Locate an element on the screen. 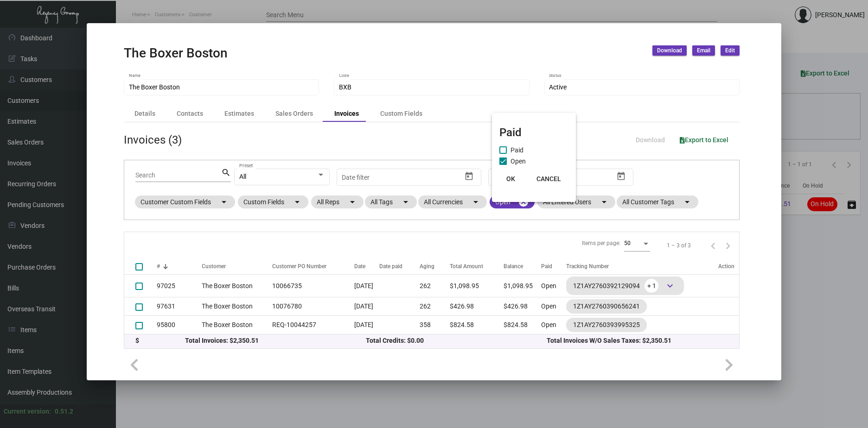  button: OK is located at coordinates (510, 179).